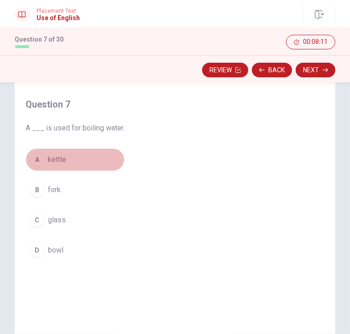  I want to click on button: Cglass, so click(75, 220).